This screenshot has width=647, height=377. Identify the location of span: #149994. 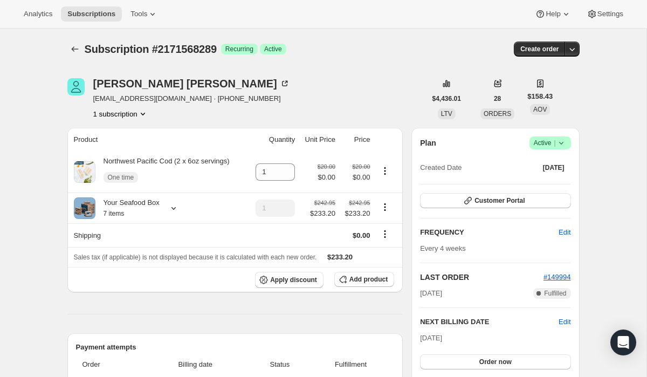
(557, 277).